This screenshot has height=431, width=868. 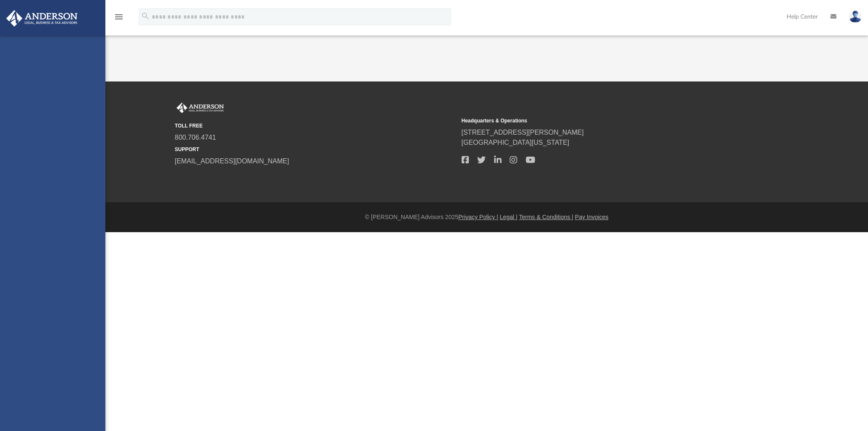 I want to click on a: Legal |, so click(x=509, y=216).